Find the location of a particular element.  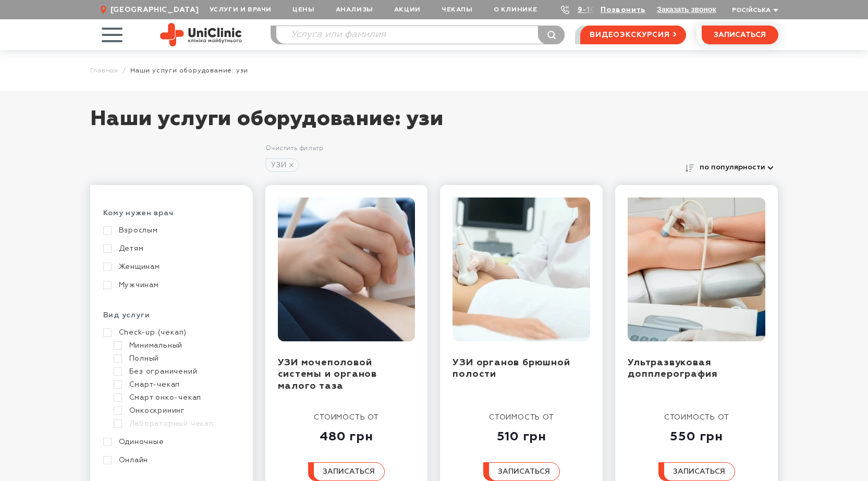

span: видеоэкскурсия is located at coordinates (630, 35).